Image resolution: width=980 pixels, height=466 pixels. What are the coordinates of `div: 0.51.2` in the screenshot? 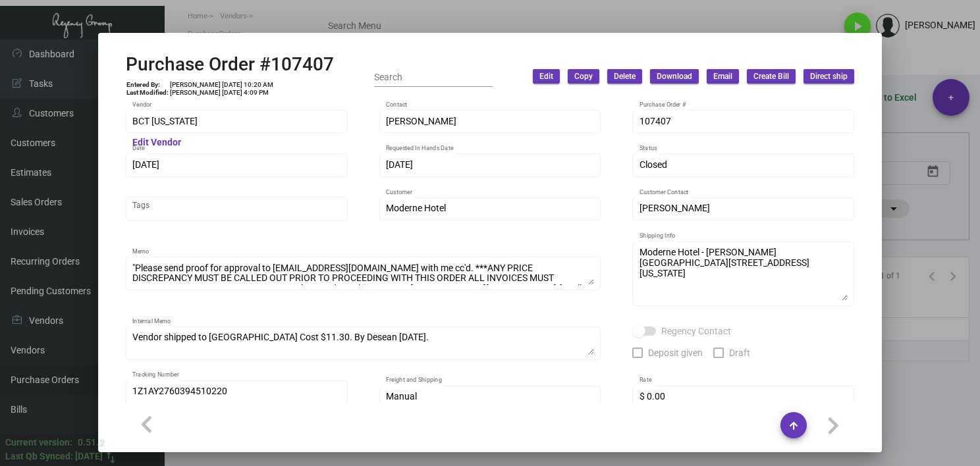 It's located at (91, 443).